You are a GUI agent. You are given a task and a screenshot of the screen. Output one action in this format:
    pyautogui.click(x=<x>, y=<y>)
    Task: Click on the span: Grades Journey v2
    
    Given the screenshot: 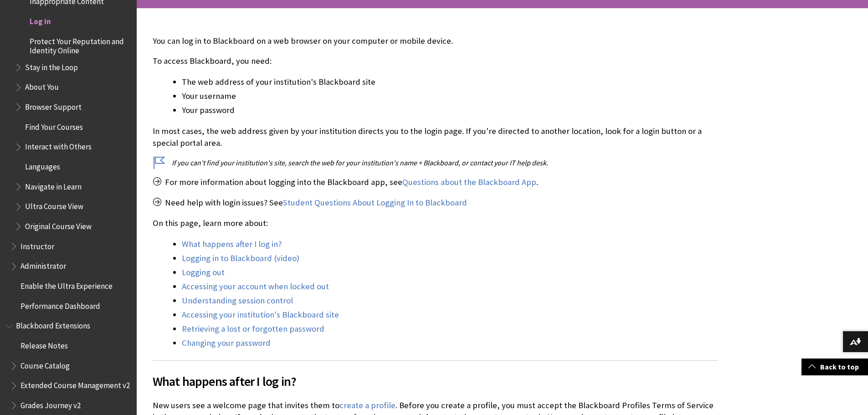 What is the action you would take?
    pyautogui.click(x=50, y=404)
    